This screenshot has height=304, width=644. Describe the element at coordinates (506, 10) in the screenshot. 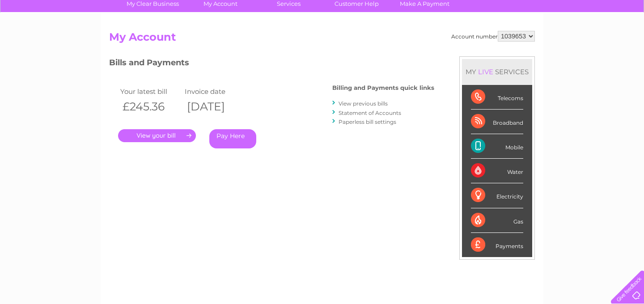

I see `span: 0333 014 3131` at that location.